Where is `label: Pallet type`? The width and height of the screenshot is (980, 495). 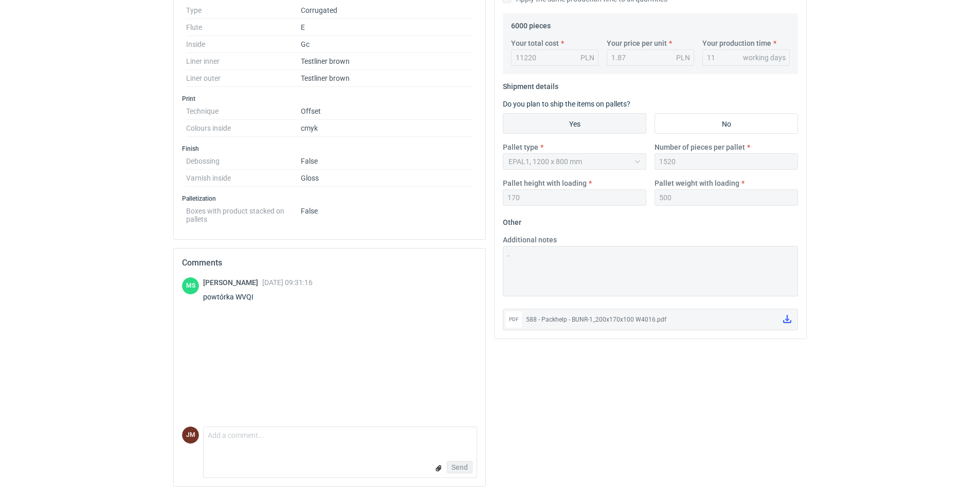 label: Pallet type is located at coordinates (520, 147).